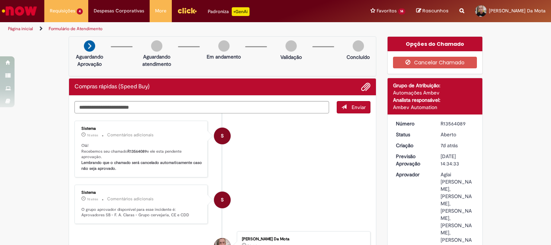 The image size is (551, 245). What do you see at coordinates (413, 124) in the screenshot?
I see `dt: Número` at bounding box center [413, 124].